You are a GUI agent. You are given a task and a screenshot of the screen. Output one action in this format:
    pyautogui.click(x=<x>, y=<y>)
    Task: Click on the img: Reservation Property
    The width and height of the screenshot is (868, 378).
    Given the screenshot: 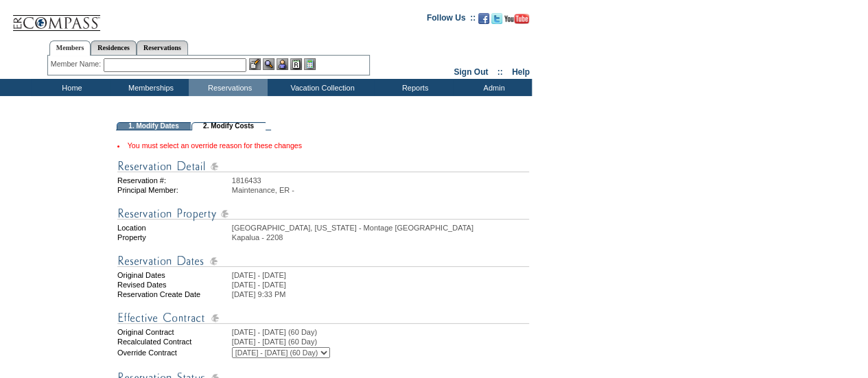 What is the action you would take?
    pyautogui.click(x=323, y=214)
    